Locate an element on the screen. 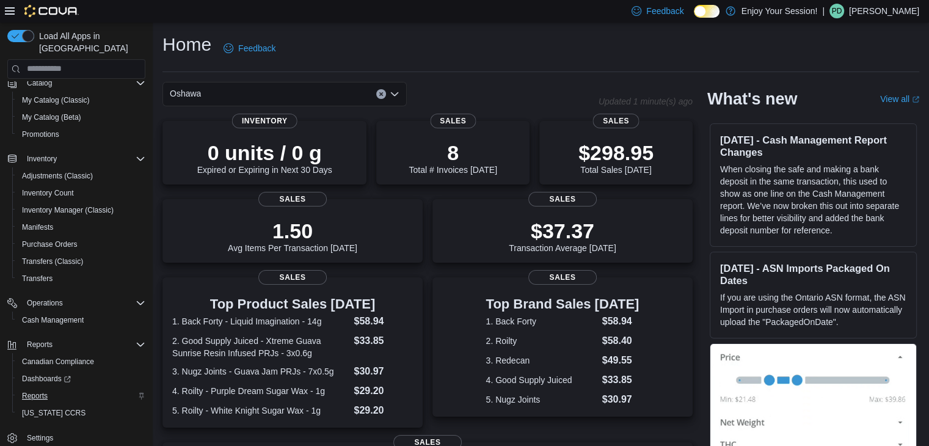 This screenshot has height=446, width=929. a: Manifests is located at coordinates (37, 227).